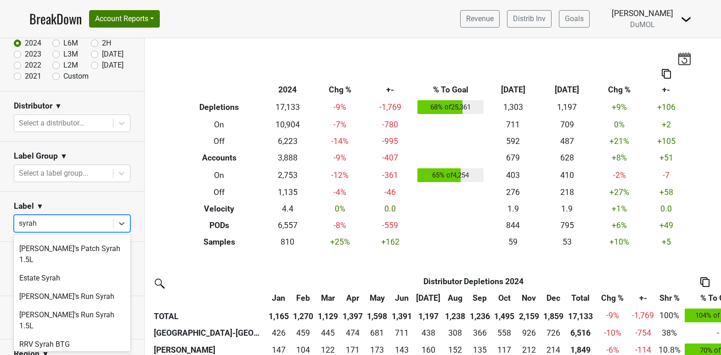 This screenshot has width=721, height=355. What do you see at coordinates (504, 315) in the screenshot?
I see `th: 1,495` at bounding box center [504, 315].